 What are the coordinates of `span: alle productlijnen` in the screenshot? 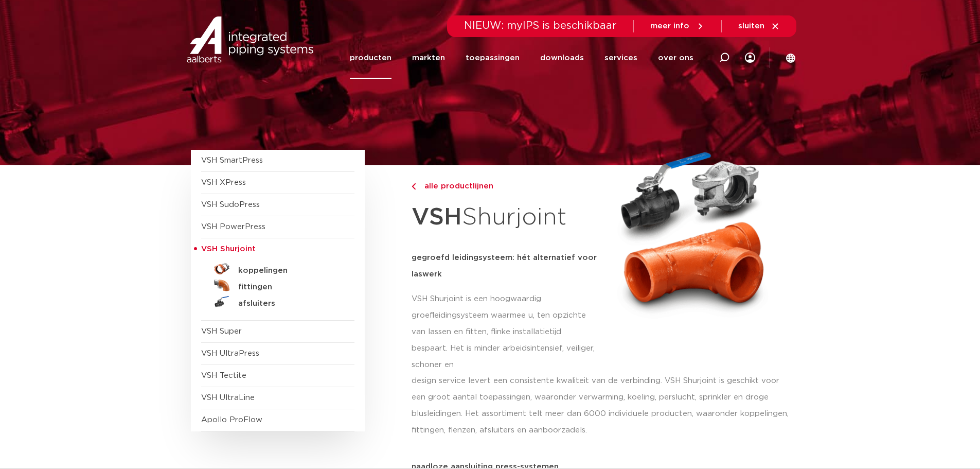 It's located at (456, 186).